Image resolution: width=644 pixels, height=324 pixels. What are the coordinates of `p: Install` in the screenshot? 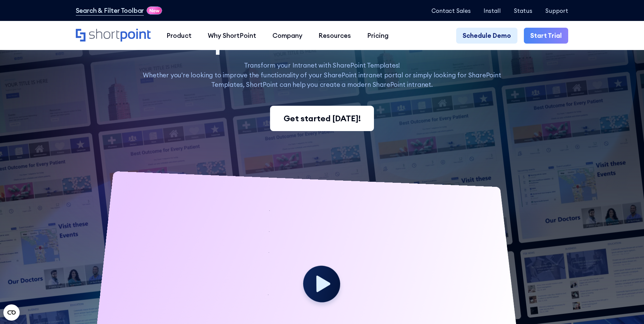 It's located at (492, 10).